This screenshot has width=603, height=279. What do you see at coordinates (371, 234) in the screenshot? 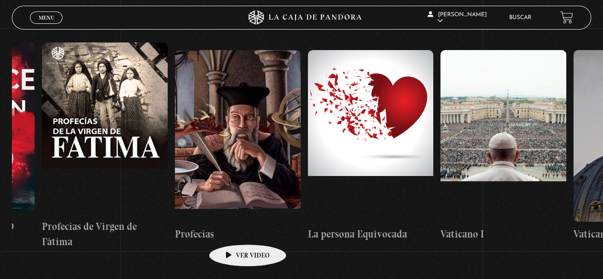
I see `h4: La persona Equivocada` at bounding box center [371, 234].